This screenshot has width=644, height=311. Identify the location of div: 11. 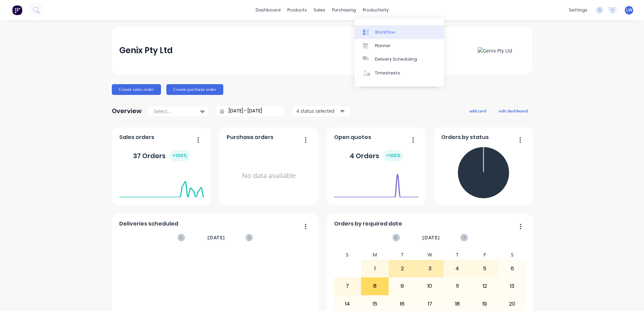
(457, 286).